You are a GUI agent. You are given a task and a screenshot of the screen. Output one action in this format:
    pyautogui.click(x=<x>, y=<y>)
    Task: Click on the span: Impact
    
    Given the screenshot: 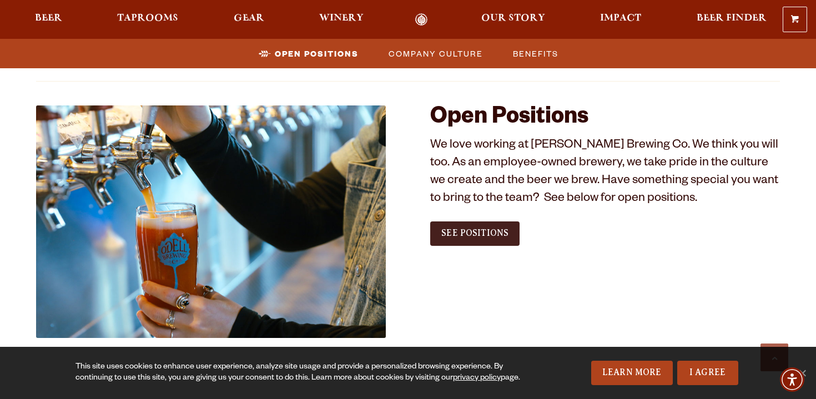 What is the action you would take?
    pyautogui.click(x=621, y=18)
    